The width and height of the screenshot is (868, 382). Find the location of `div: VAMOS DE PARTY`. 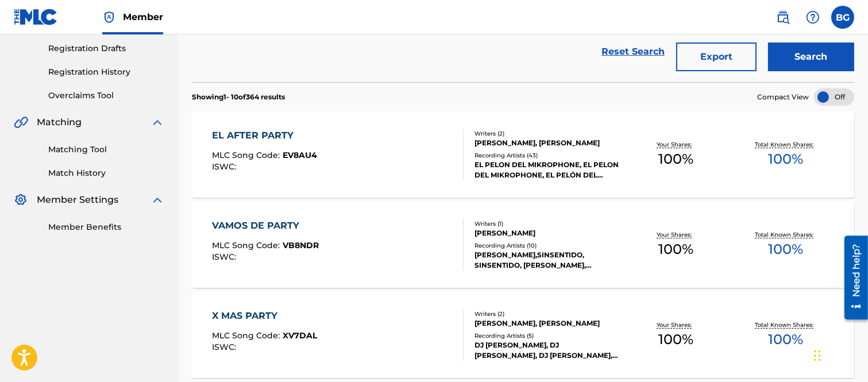

div: VAMOS DE PARTY is located at coordinates (265, 226).